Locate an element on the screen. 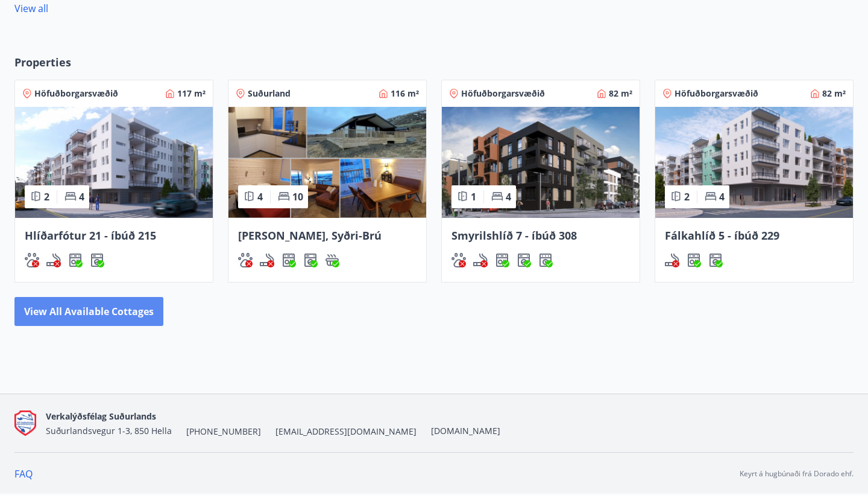  span: Suðurland is located at coordinates (269, 94).